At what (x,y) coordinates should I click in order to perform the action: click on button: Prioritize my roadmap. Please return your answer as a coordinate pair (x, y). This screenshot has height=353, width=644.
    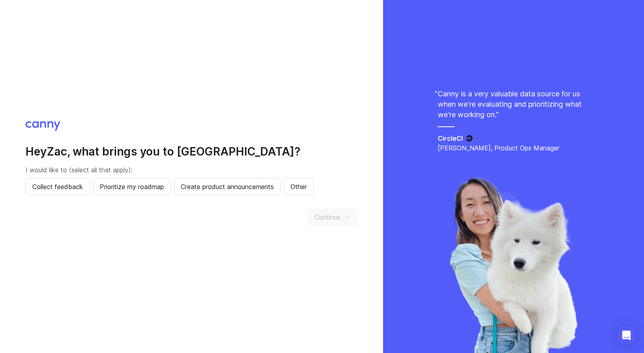
    Looking at the image, I should click on (131, 187).